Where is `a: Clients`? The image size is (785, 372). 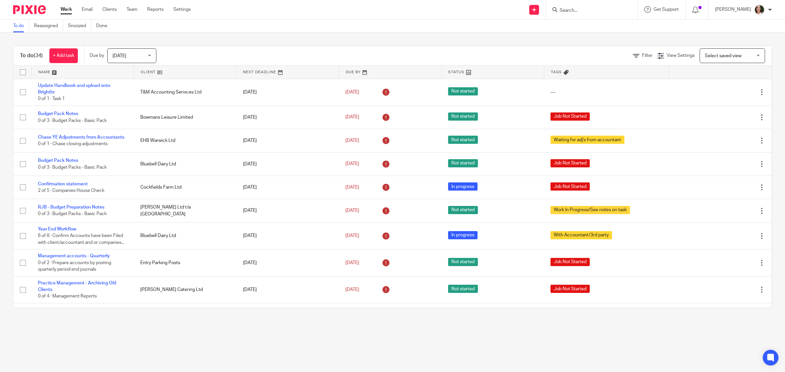 a: Clients is located at coordinates (110, 9).